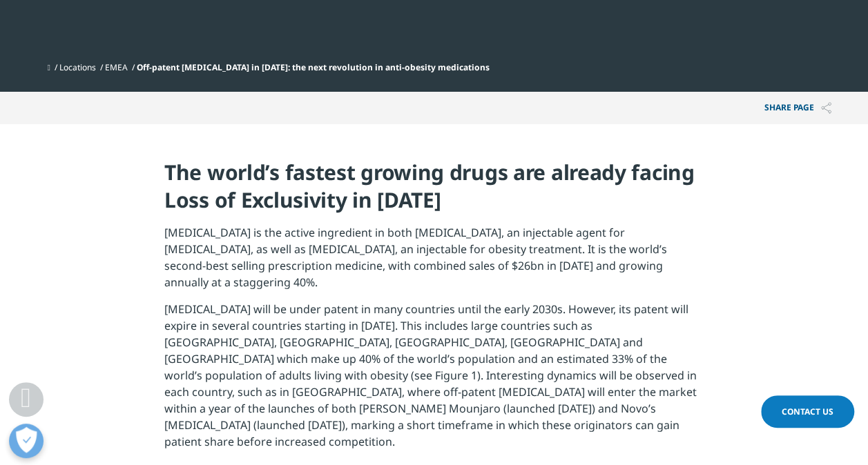 Image resolution: width=868 pixels, height=465 pixels. I want to click on a: Locations, so click(77, 67).